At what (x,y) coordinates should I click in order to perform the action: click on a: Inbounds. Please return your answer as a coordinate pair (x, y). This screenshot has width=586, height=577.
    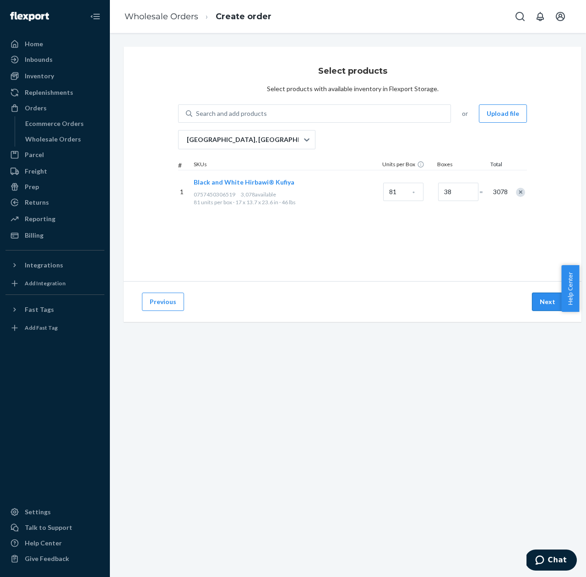
    Looking at the image, I should click on (55, 60).